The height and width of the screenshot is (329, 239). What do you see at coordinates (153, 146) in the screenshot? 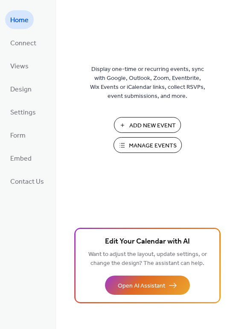
I see `span: Manage Events` at bounding box center [153, 146].